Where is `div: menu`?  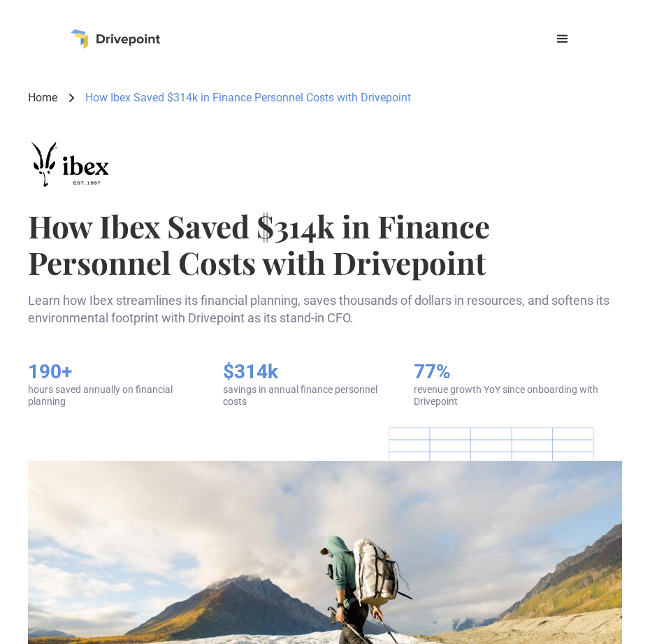 div: menu is located at coordinates (563, 39).